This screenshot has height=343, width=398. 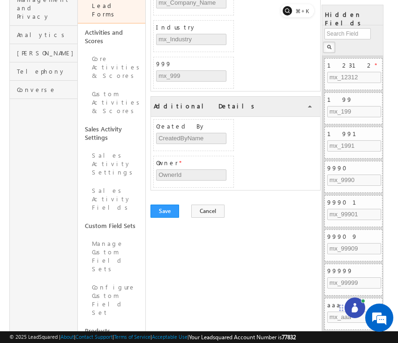 I want to click on span: © 2025 LeadSquared | | | | |, so click(x=153, y=337).